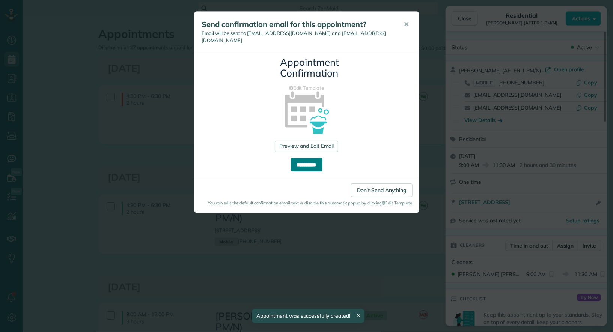 This screenshot has height=332, width=613. Describe the element at coordinates (308, 316) in the screenshot. I see `div: Appointment was successfully created!` at that location.